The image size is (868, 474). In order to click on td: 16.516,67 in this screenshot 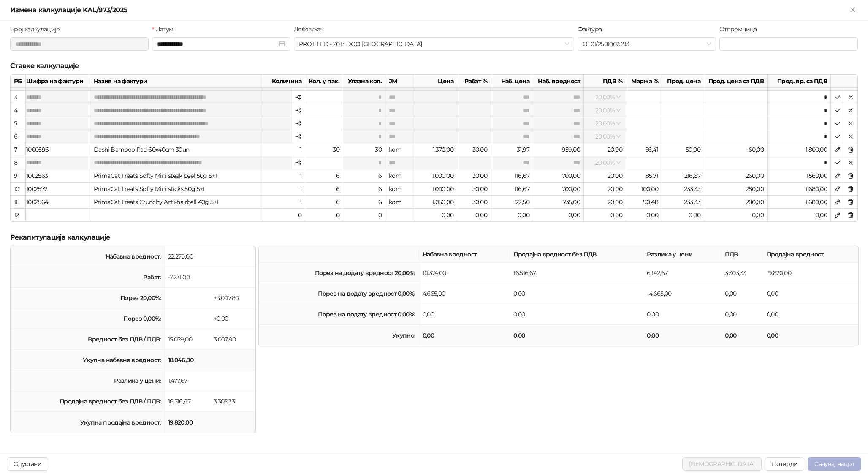, I will do `click(188, 402)`.